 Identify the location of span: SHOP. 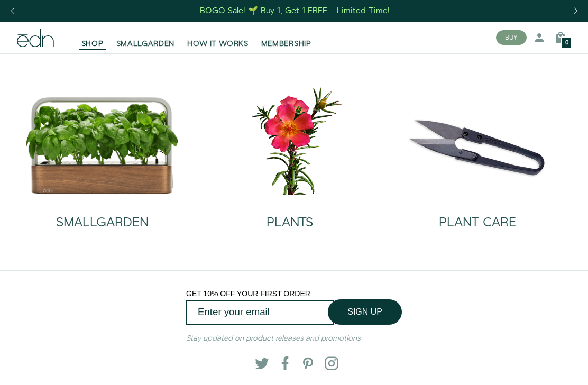
(93, 44).